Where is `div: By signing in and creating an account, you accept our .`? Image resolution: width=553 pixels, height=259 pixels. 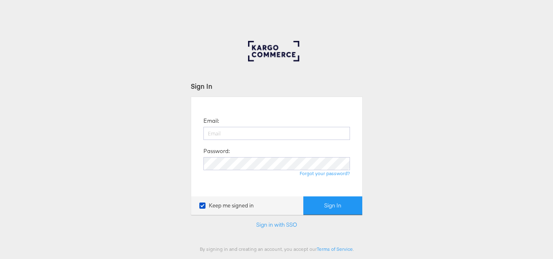
div: By signing in and creating an account, you accept our . is located at coordinates (277, 249).